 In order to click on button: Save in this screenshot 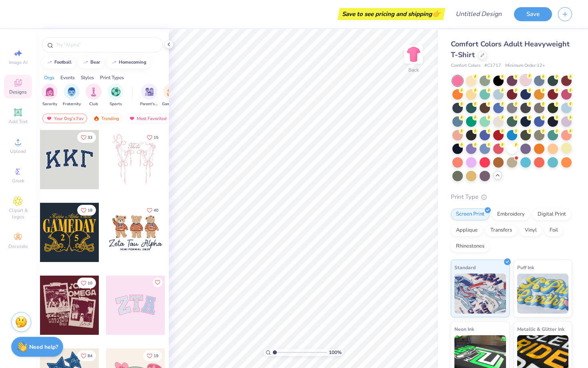, I will do `click(532, 14)`.